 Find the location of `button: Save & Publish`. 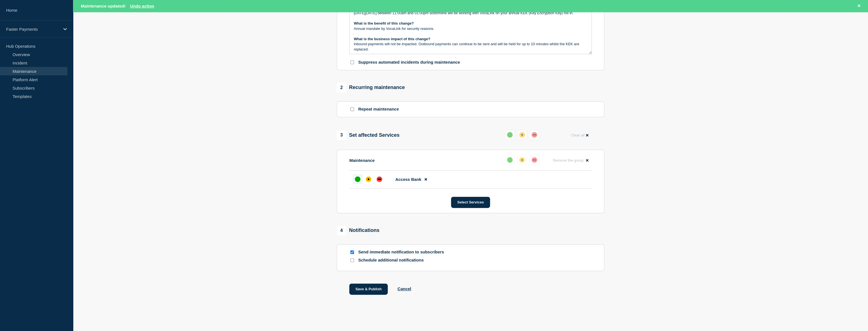

button: Save & Publish is located at coordinates (368, 289).